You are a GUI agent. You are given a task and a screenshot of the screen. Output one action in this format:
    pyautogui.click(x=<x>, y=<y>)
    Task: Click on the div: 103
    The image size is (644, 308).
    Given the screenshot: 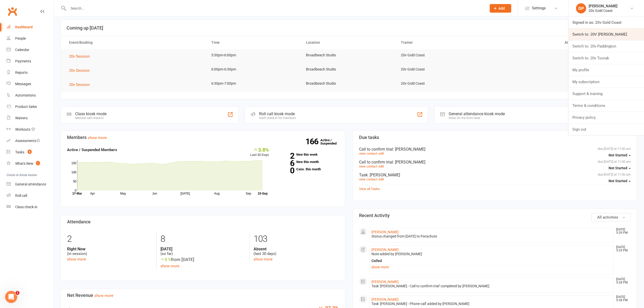 What is the action you would take?
    pyautogui.click(x=296, y=239)
    